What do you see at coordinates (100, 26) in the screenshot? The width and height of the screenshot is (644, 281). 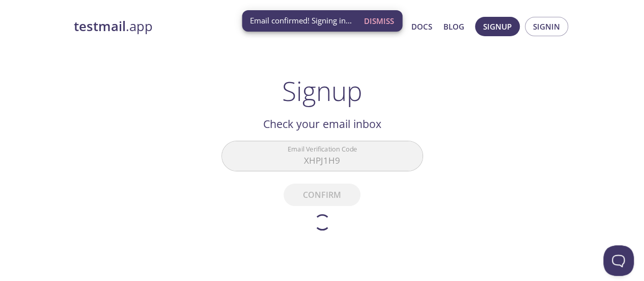 I see `strong: testmail` at bounding box center [100, 26].